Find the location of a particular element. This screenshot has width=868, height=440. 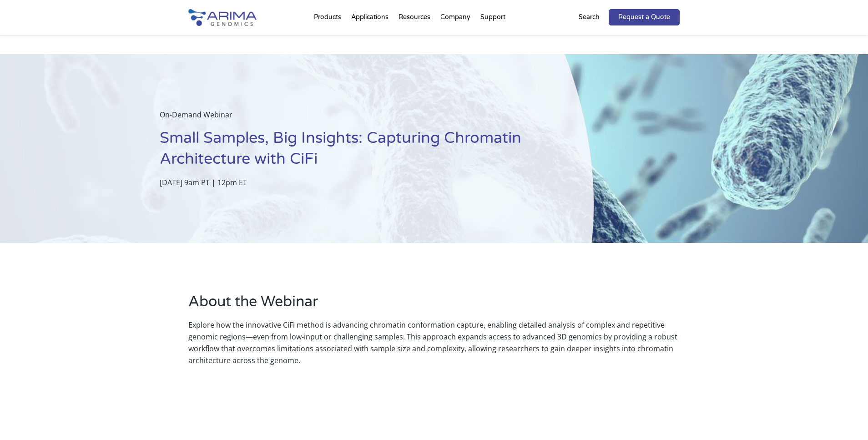

a: Request a Quote is located at coordinates (644, 18).